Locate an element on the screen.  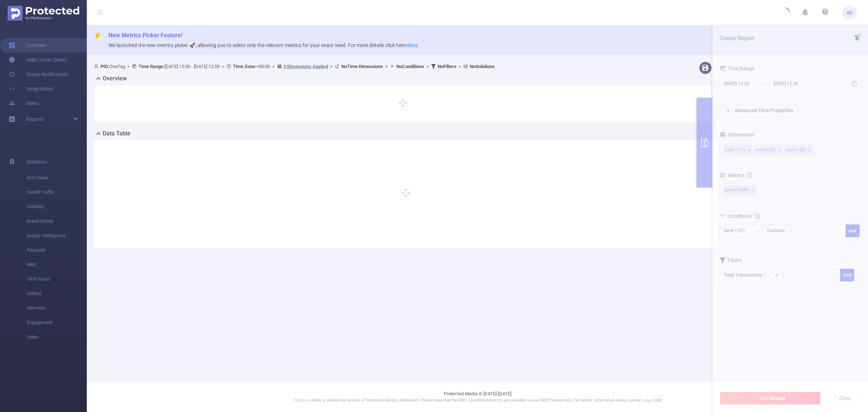
span: Attention is located at coordinates (57, 308).